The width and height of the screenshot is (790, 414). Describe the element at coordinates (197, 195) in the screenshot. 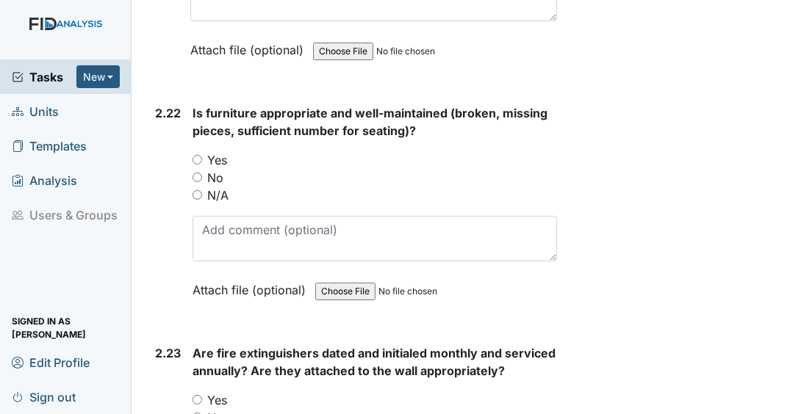

I see `input: N/A` at that location.